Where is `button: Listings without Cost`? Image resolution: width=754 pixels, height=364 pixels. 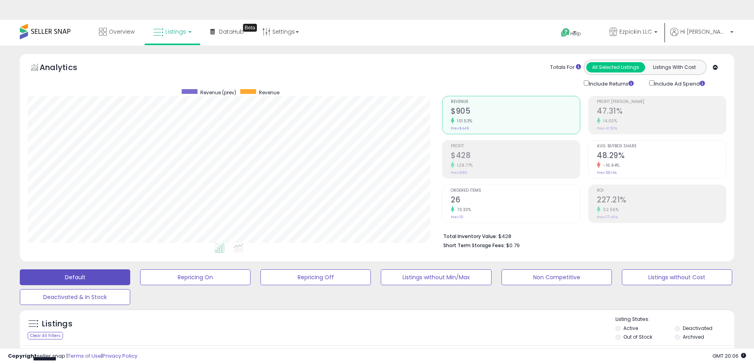 button: Listings without Cost is located at coordinates (677, 277).